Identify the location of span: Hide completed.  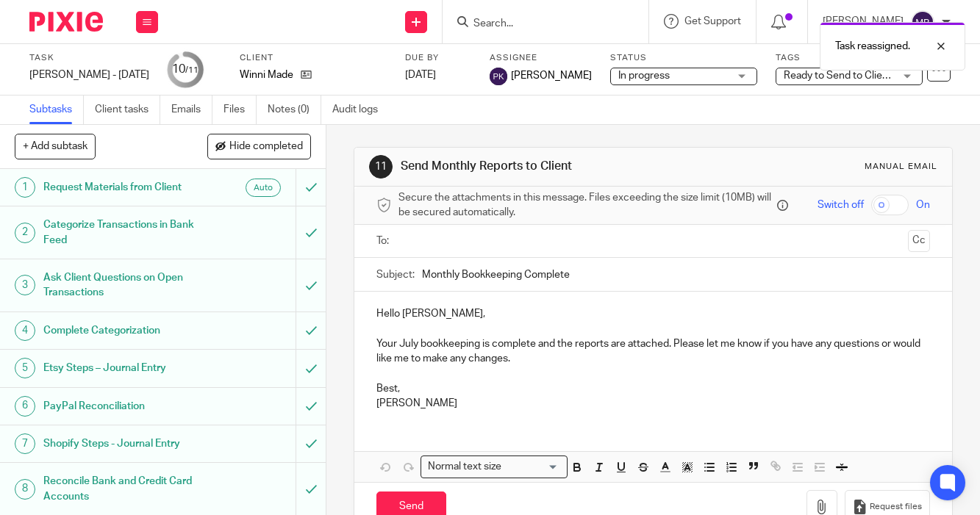
(266, 147).